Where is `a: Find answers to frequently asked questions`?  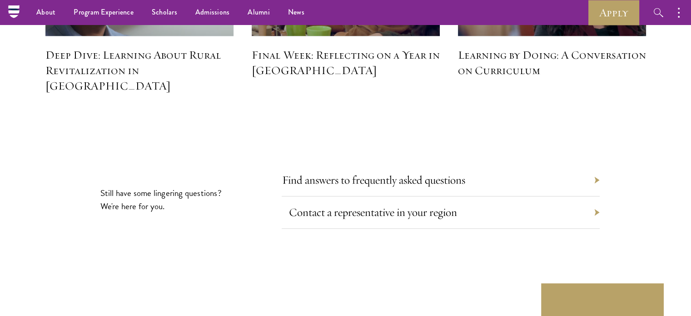
a: Find answers to frequently asked questions is located at coordinates (373, 179).